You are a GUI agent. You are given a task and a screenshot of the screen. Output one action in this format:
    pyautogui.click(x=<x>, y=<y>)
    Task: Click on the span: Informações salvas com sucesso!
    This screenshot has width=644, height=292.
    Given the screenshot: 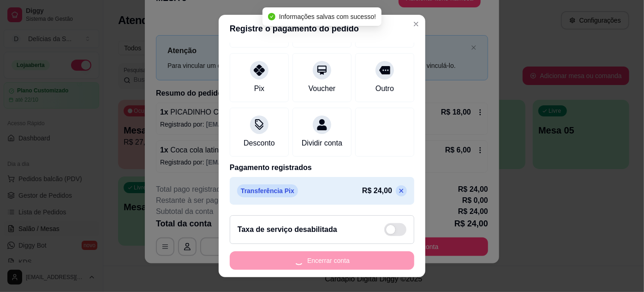 What is the action you would take?
    pyautogui.click(x=328, y=16)
    